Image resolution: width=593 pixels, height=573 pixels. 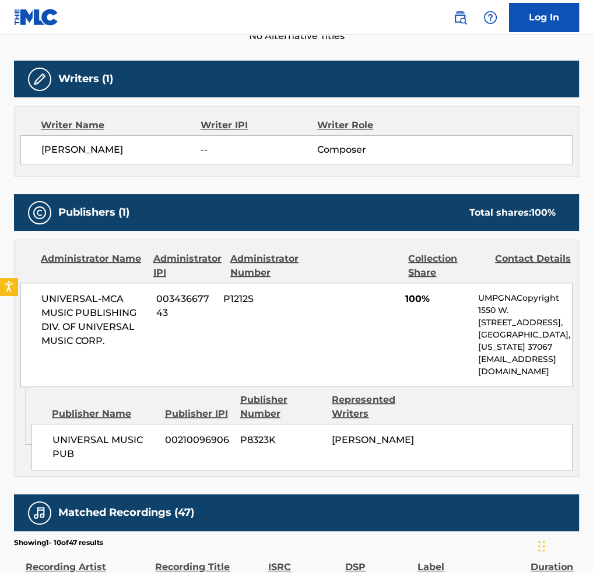 I want to click on img: Publishers, so click(x=40, y=213).